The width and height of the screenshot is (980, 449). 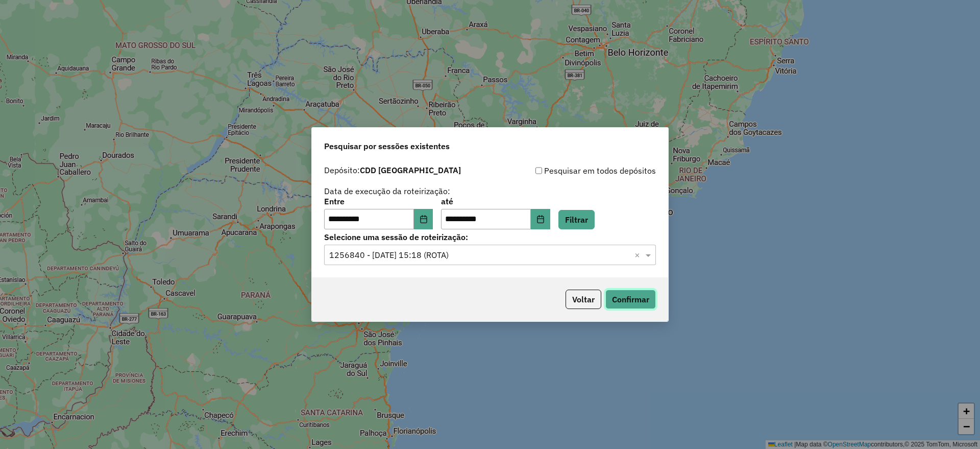 I want to click on div: Pesquisar em todos depósitos, so click(x=573, y=171).